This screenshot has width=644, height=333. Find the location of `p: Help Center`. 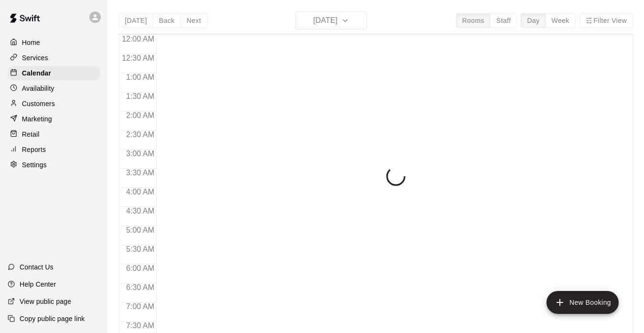

p: Help Center is located at coordinates (38, 284).